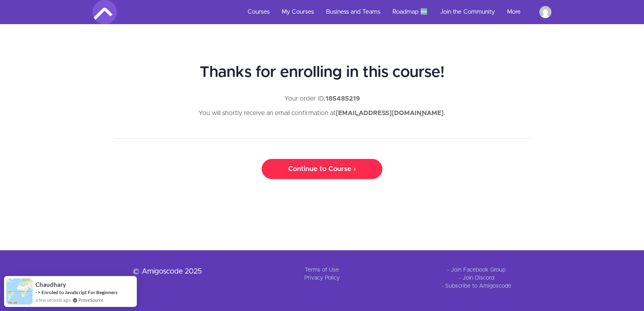  What do you see at coordinates (322, 278) in the screenshot?
I see `a: Privacy Policy` at bounding box center [322, 278].